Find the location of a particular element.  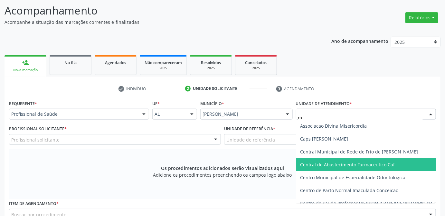

span: Cancelados is located at coordinates (256, 63).